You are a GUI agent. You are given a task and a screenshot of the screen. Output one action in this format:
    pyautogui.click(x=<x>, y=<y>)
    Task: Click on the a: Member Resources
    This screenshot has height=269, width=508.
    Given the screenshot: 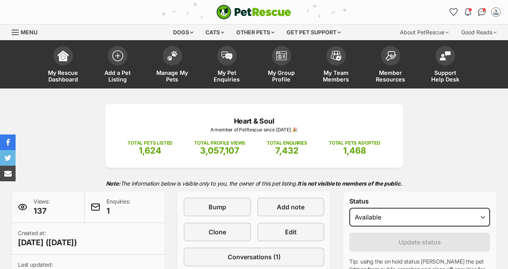 What is the action you would take?
    pyautogui.click(x=390, y=65)
    